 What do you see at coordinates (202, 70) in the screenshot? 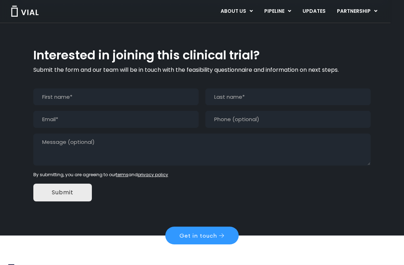
I see `p: Submit the form and our team will be in touch with the feasibility questionnaire and information ...` at bounding box center [202, 70].